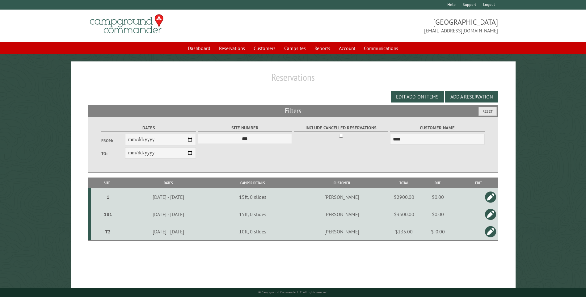 This screenshot has width=586, height=297. What do you see at coordinates (108, 214) in the screenshot?
I see `div: 181` at bounding box center [108, 214].